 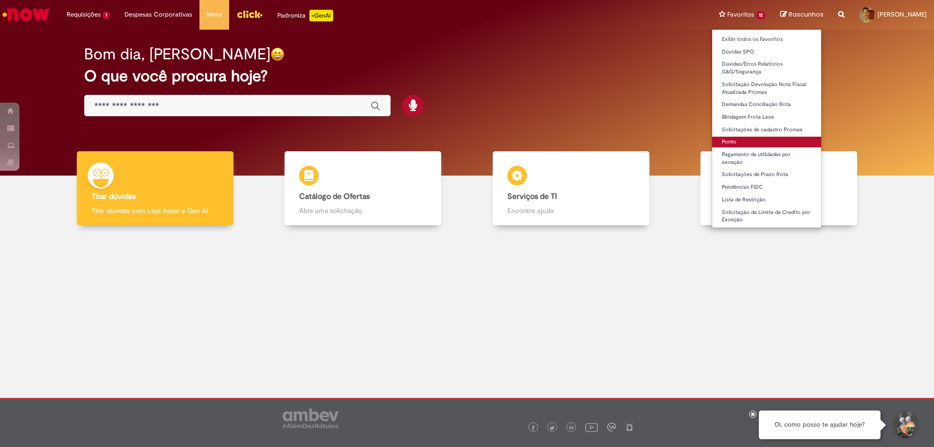 What do you see at coordinates (767, 200) in the screenshot?
I see `a: Lista de Restrição` at bounding box center [767, 200].